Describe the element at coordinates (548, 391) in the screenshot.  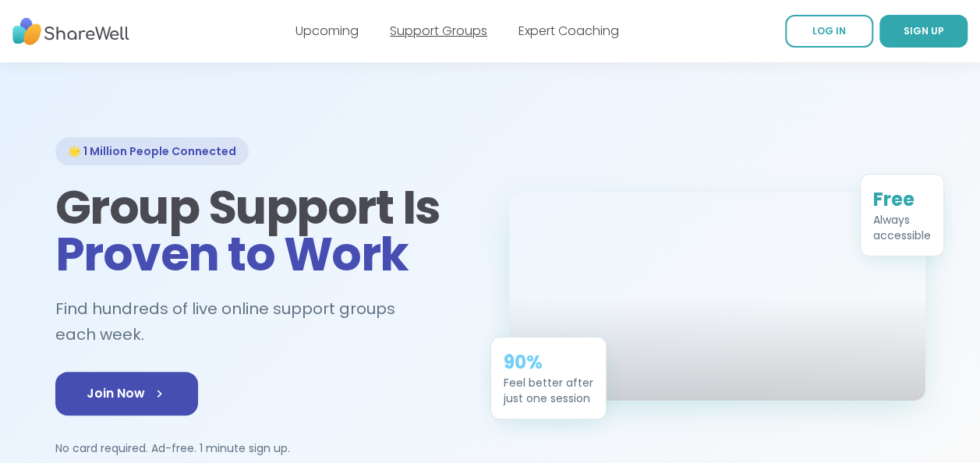
I see `div: Feel better after just one session` at that location.